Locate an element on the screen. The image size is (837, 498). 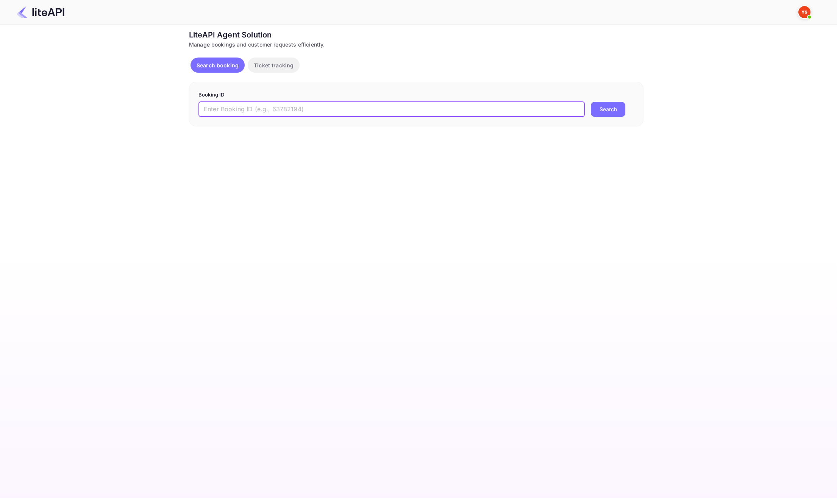
p: Booking ID is located at coordinates (416, 95).